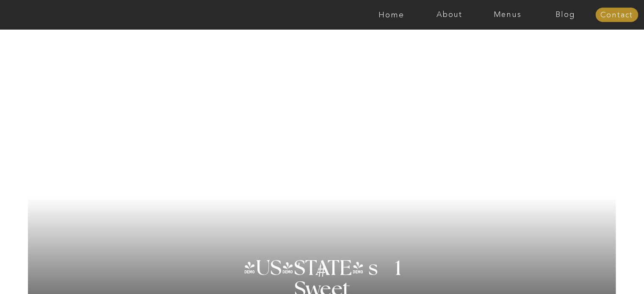 This screenshot has height=294, width=644. What do you see at coordinates (566, 15) in the screenshot?
I see `a: Blog` at bounding box center [566, 15].